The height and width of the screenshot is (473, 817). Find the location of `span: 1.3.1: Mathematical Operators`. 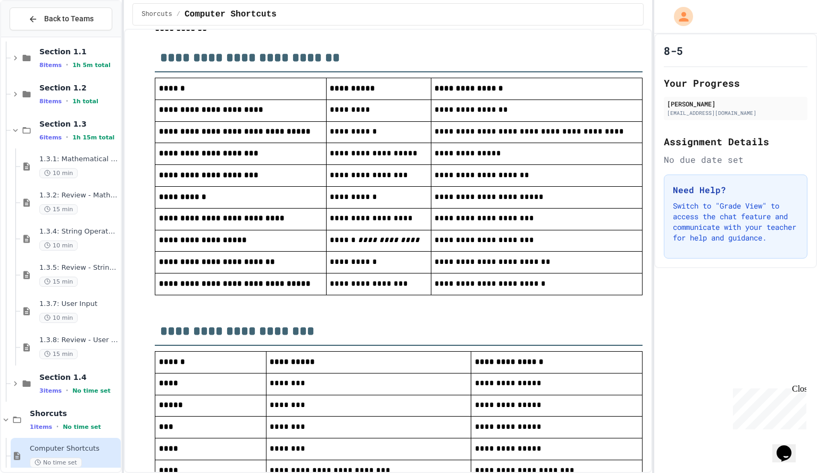

span: 1.3.1: Mathematical Operators is located at coordinates (79, 159).